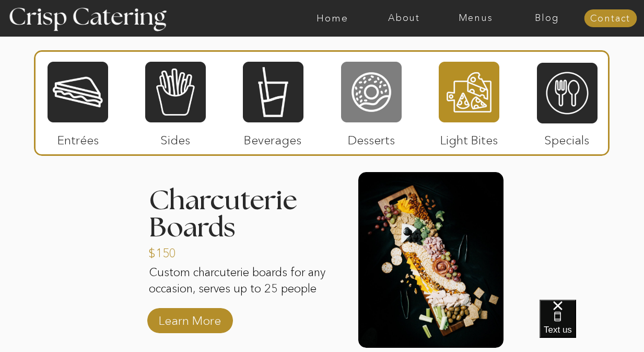  Describe the element at coordinates (547, 19) in the screenshot. I see `nav: Blog` at that location.